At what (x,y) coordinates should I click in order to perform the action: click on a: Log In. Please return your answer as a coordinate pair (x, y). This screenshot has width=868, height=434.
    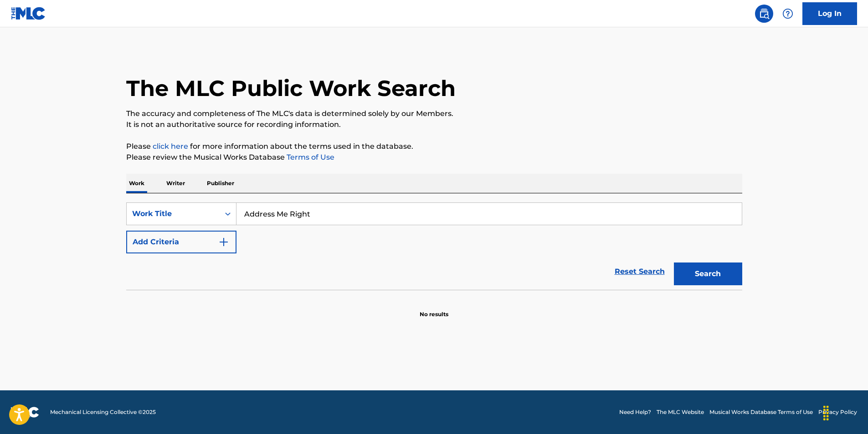
    Looking at the image, I should click on (830, 14).